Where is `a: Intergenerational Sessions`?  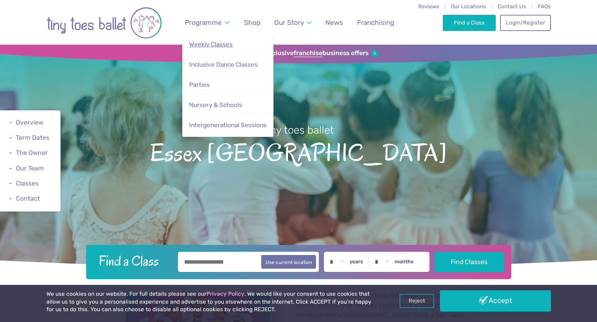
a: Intergenerational Sessions is located at coordinates (228, 125).